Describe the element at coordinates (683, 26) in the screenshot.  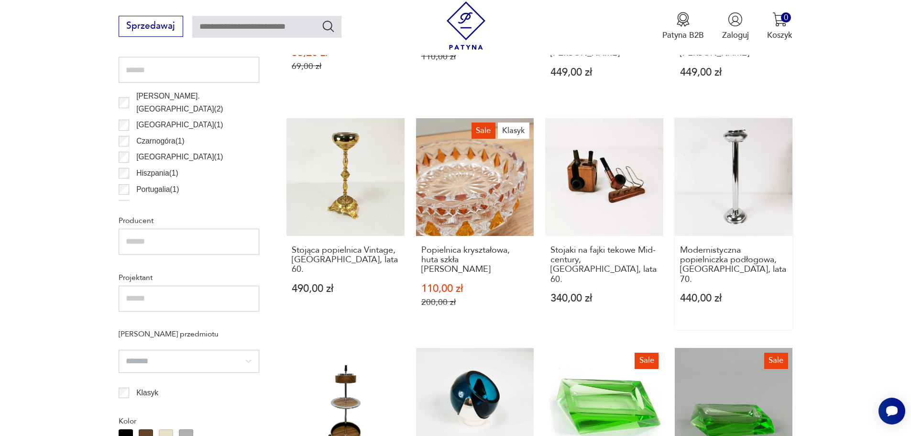
I see `button: Patyna B2B` at that location.